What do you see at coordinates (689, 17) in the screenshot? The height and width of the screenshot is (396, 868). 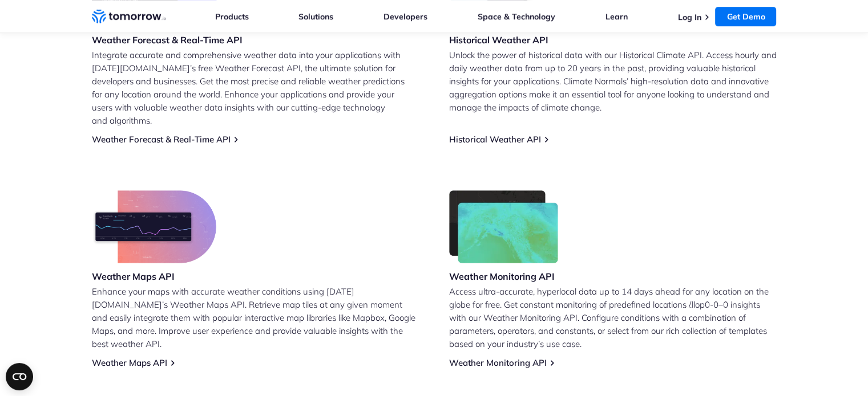 I see `a: Log In` at bounding box center [689, 17].